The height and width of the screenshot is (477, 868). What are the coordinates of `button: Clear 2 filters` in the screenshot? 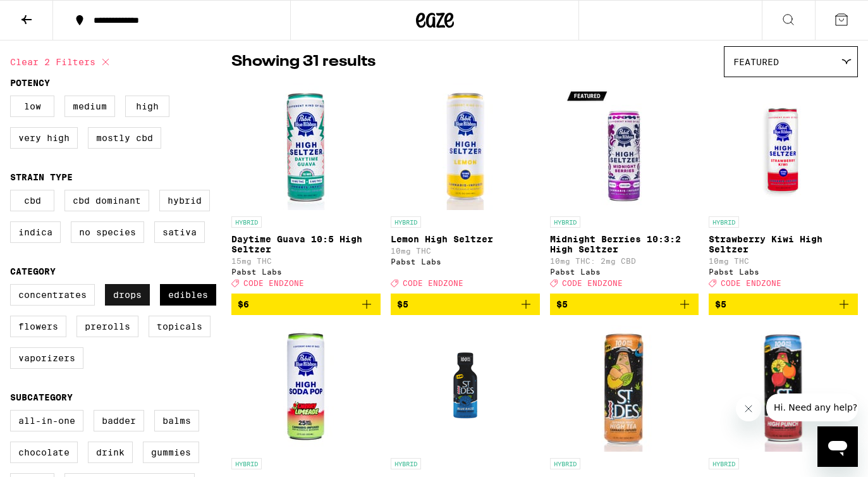 It's located at (62, 62).